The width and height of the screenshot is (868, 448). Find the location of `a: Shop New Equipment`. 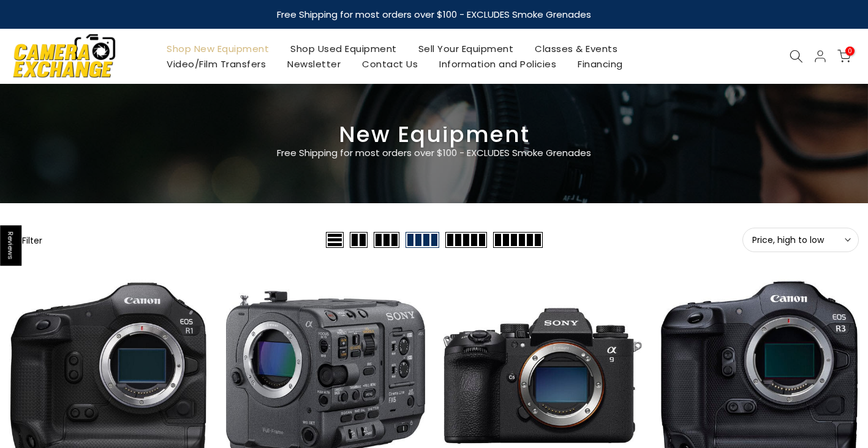

a: Shop New Equipment is located at coordinates (218, 48).